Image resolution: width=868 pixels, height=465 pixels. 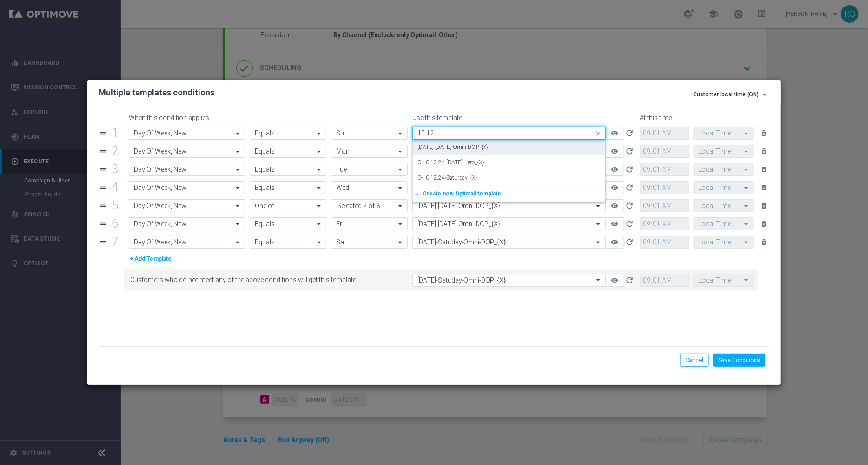 What do you see at coordinates (764, 95) in the screenshot?
I see `i: arrow_drop_down` at bounding box center [764, 95].